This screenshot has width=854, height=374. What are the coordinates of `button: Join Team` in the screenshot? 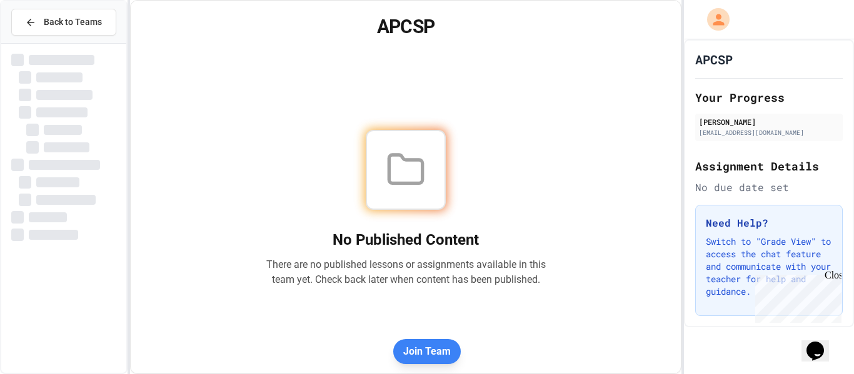 It's located at (427, 352).